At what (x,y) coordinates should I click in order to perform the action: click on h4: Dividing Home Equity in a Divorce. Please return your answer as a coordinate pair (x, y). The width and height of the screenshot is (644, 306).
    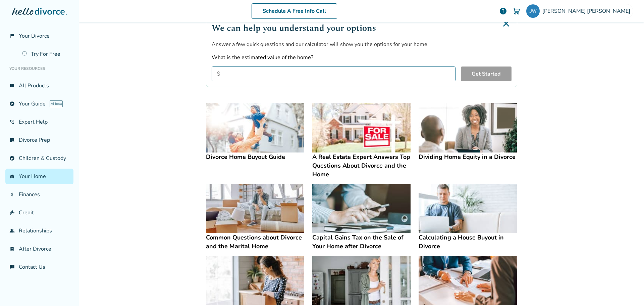
    Looking at the image, I should click on (468, 157).